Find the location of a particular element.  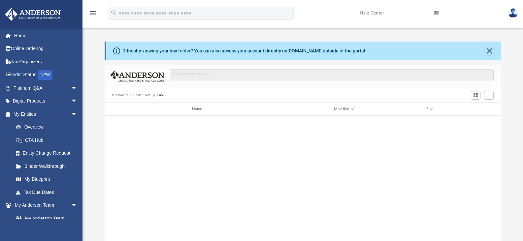

a: menu is located at coordinates (93, 15).